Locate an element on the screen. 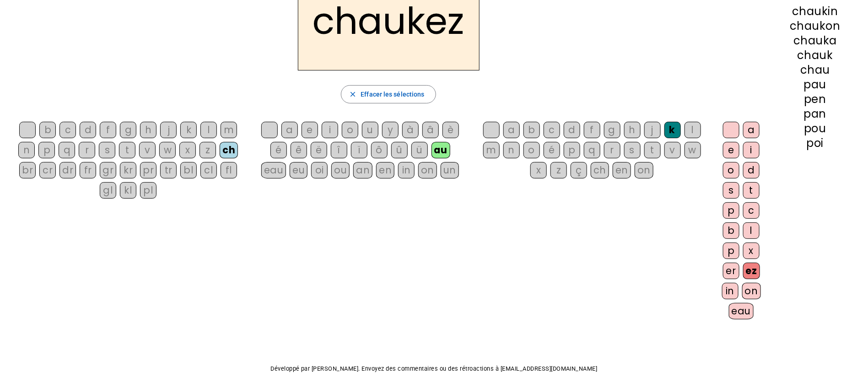  div: au is located at coordinates (441, 150).